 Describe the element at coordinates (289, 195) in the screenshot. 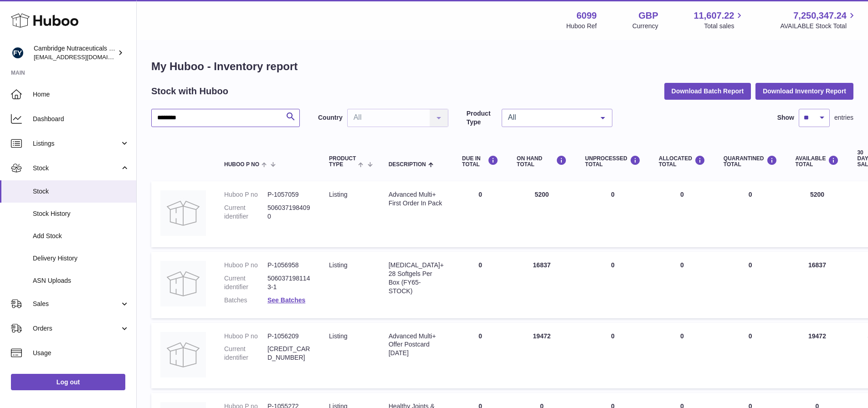

I see `dd: P-1057059` at that location.